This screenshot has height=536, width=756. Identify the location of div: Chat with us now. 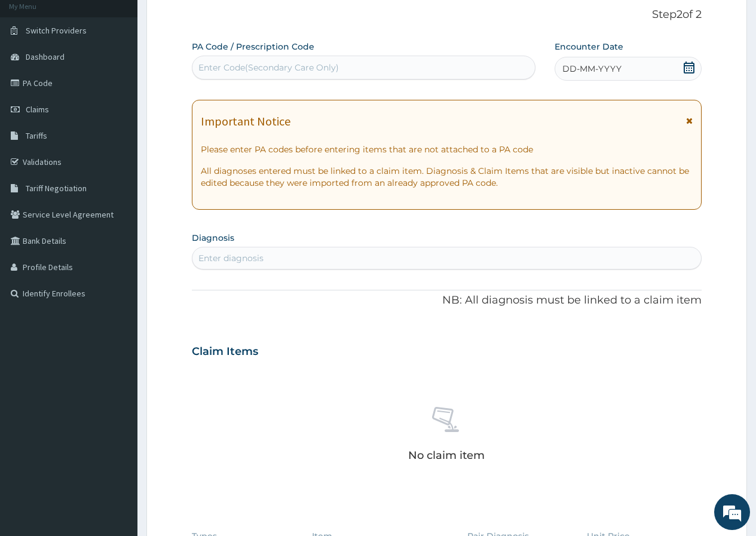
(132, 74).